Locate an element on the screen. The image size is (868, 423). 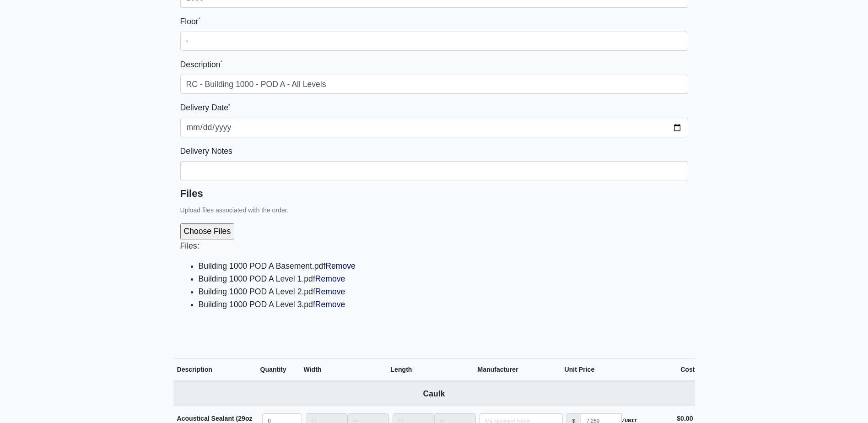
label: Floor is located at coordinates (190, 22).